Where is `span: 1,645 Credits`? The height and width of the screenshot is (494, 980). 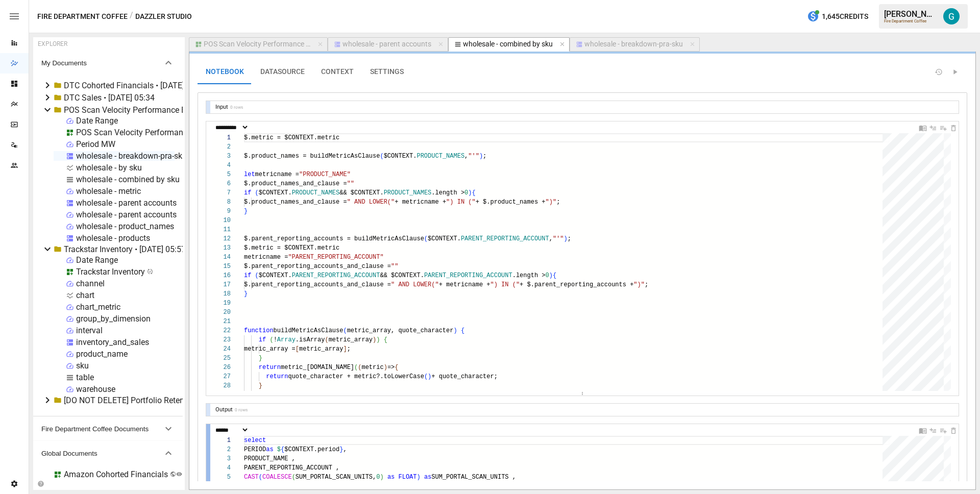
span: 1,645 Credits is located at coordinates (845, 17).